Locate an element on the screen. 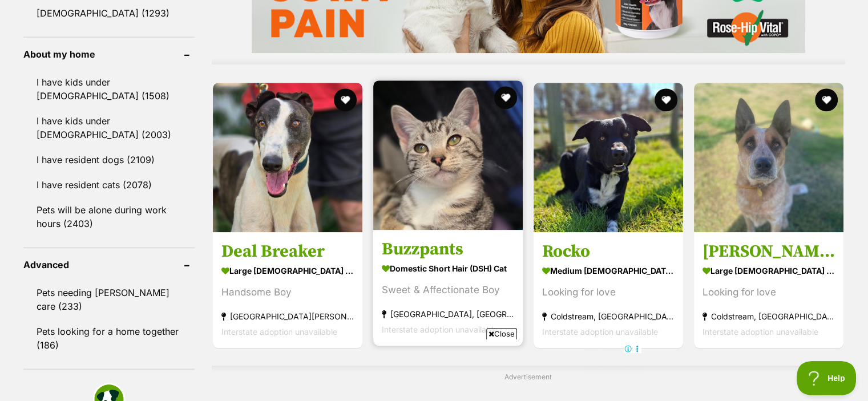 This screenshot has width=868, height=401. h3: Rocko is located at coordinates (608, 251).